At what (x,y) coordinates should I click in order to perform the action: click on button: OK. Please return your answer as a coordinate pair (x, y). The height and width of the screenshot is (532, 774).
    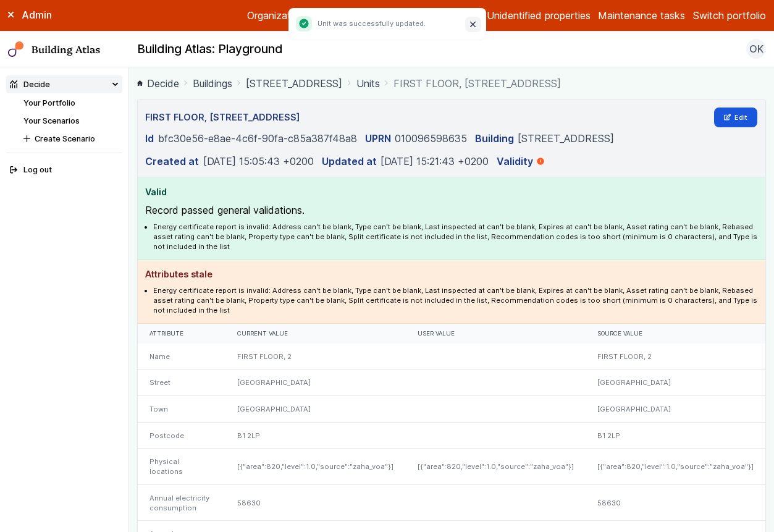
    Looking at the image, I should click on (756, 48).